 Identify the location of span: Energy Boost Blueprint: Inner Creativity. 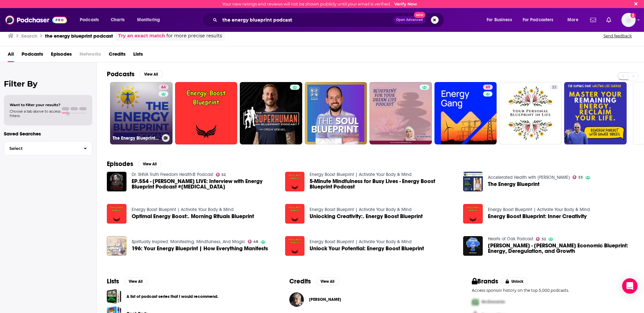
(537, 216).